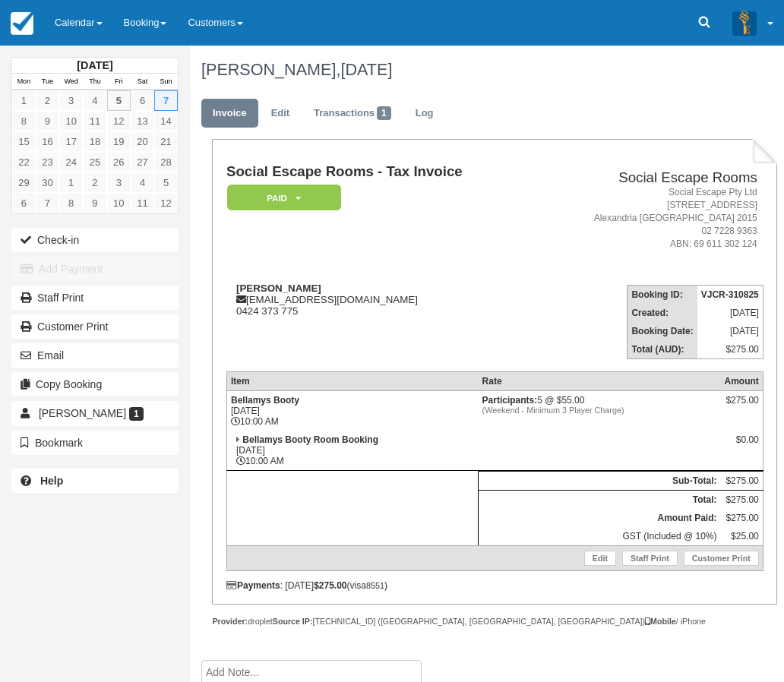 This screenshot has height=682, width=784. I want to click on strong: Provider:, so click(229, 621).